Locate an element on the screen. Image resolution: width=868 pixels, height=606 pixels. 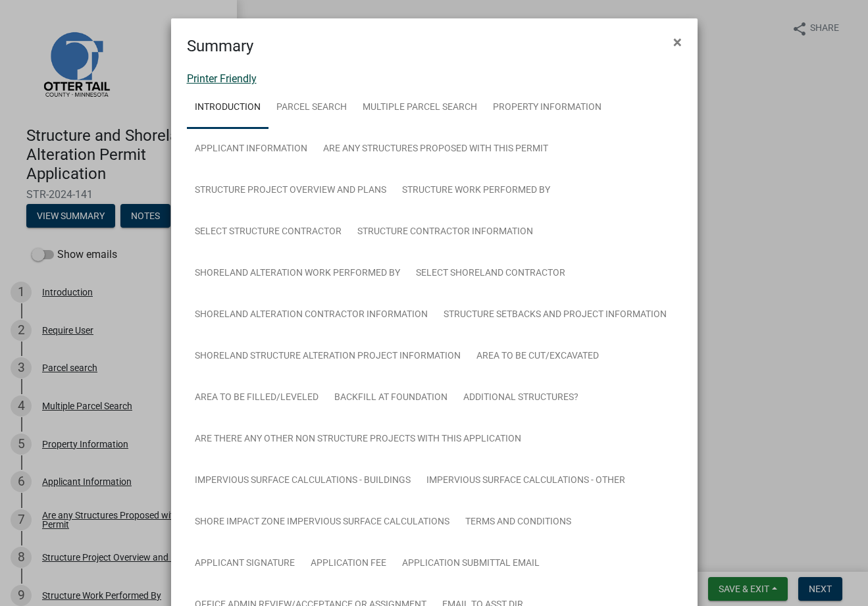
a: Are any Structures Proposed with this Permit is located at coordinates (436, 150).